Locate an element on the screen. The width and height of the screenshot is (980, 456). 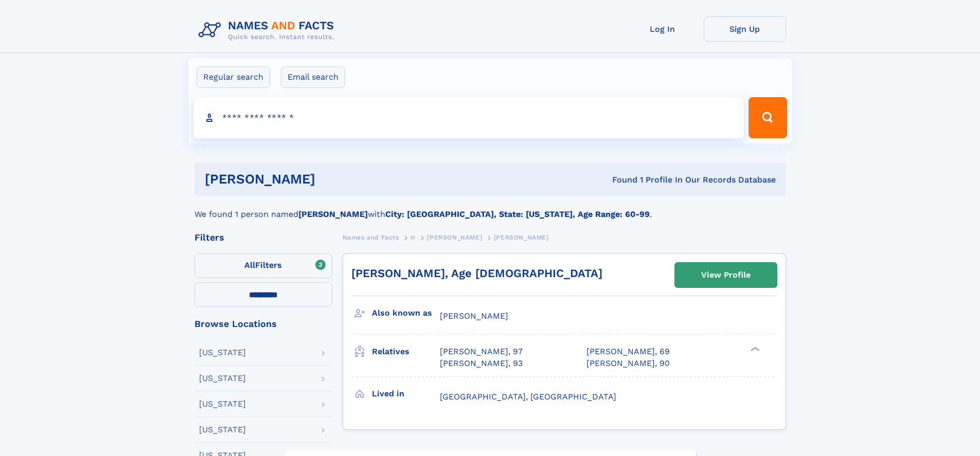
button: Search Button is located at coordinates (767, 118).